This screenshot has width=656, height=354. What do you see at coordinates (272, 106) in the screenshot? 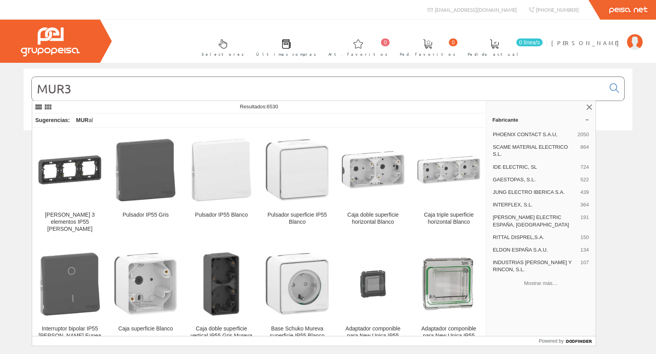
I see `span: 6530` at bounding box center [272, 106].